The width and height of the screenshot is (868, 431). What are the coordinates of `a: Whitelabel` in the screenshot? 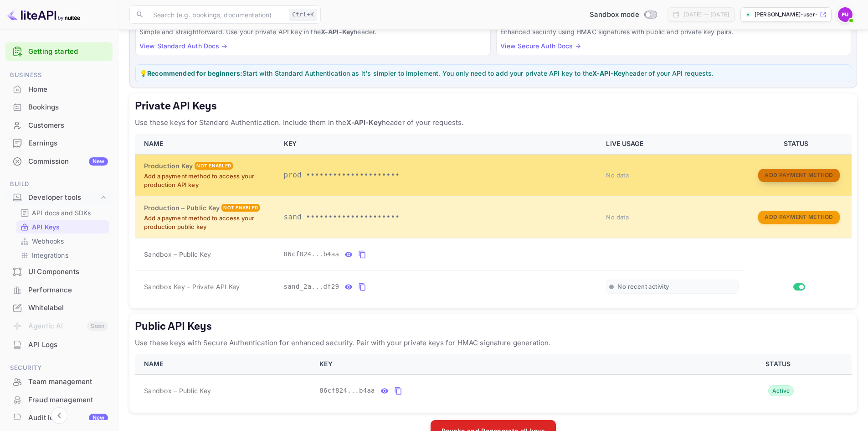 It's located at (59, 307).